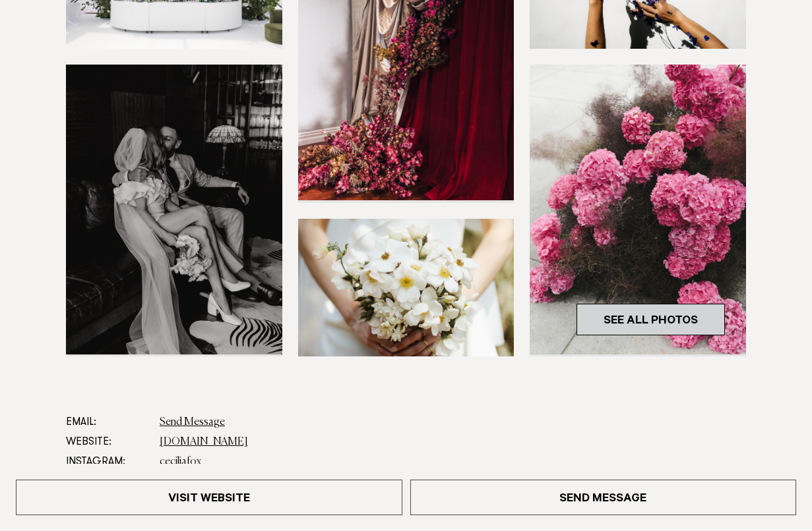  Describe the element at coordinates (209, 498) in the screenshot. I see `a: Visit Website` at that location.